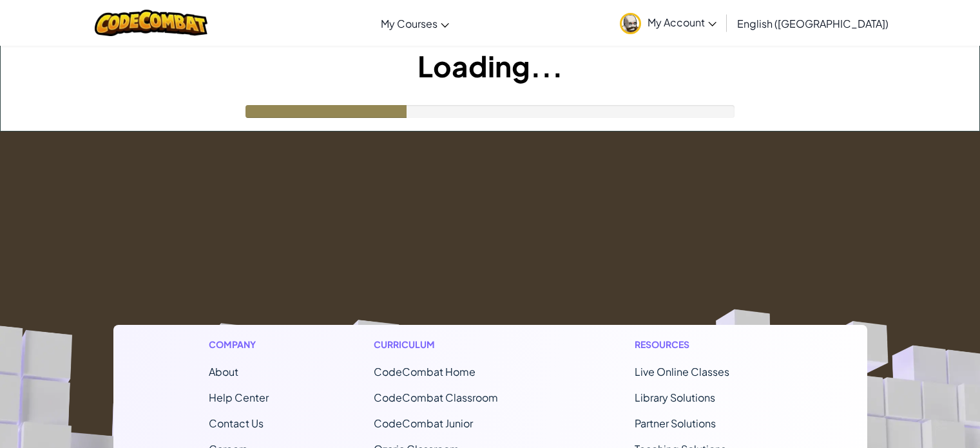  Describe the element at coordinates (238, 345) in the screenshot. I see `h1: Company` at that location.